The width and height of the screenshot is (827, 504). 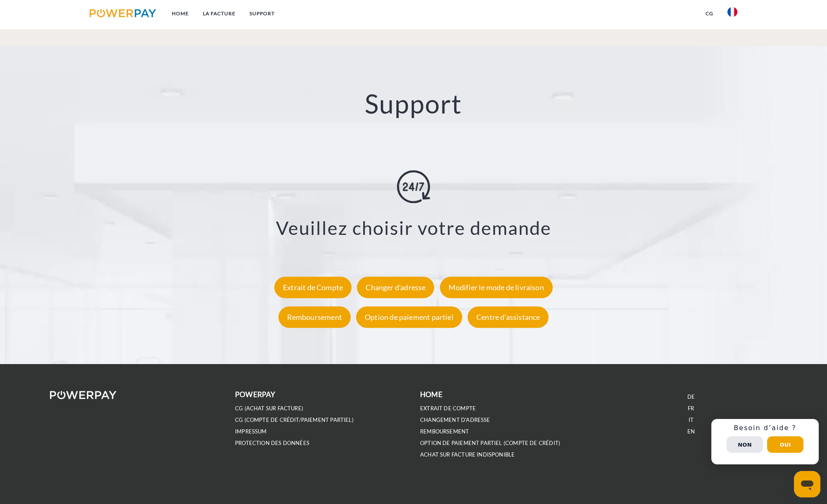 I want to click on h3: Veuillez choisir votre demande, so click(x=414, y=228).